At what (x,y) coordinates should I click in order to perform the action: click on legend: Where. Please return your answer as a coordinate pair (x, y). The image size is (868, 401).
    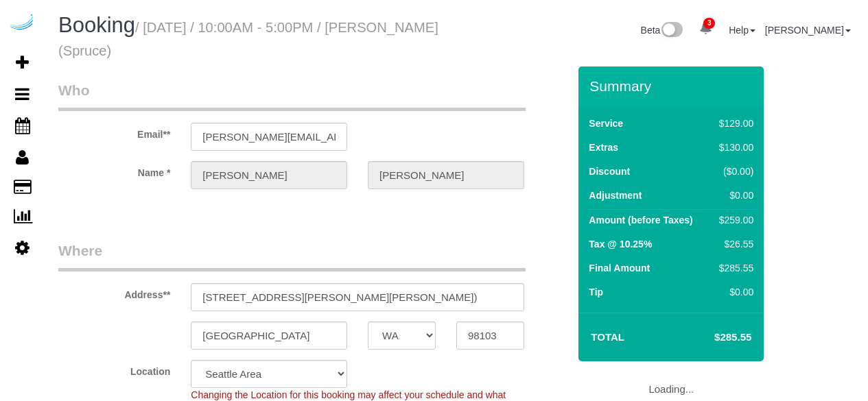
    Looking at the image, I should click on (292, 256).